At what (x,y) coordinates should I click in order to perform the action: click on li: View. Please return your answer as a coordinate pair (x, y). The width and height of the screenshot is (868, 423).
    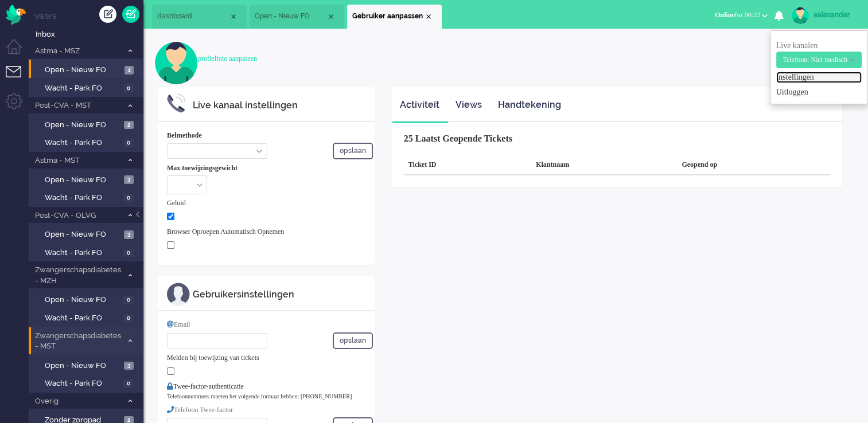
    Looking at the image, I should click on (296, 17).